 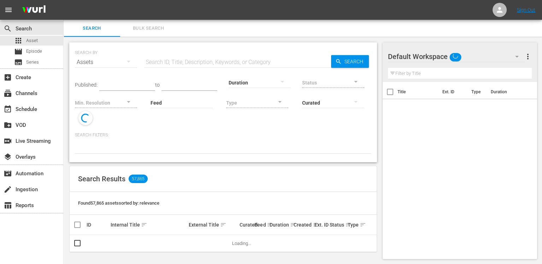 What do you see at coordinates (452, 92) in the screenshot?
I see `th: Ext. ID` at bounding box center [452, 92].